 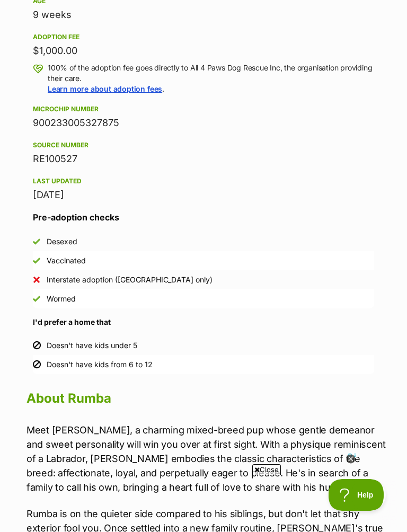 I want to click on div: $1,000.00, so click(x=203, y=51).